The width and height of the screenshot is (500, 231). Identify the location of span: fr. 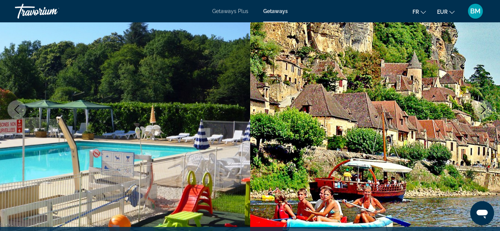
(416, 12).